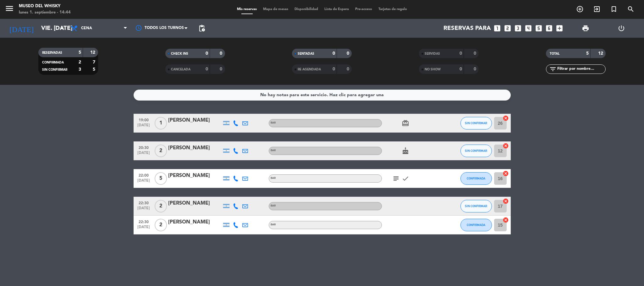 The width and height of the screenshot is (644, 286). What do you see at coordinates (554, 54) in the screenshot?
I see `span: TOTAL` at bounding box center [554, 54].